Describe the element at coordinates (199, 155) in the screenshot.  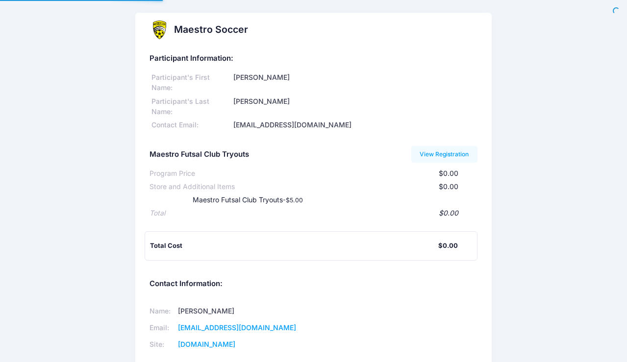
I see `h5: Maestro Futsal Club Tryouts` at that location.